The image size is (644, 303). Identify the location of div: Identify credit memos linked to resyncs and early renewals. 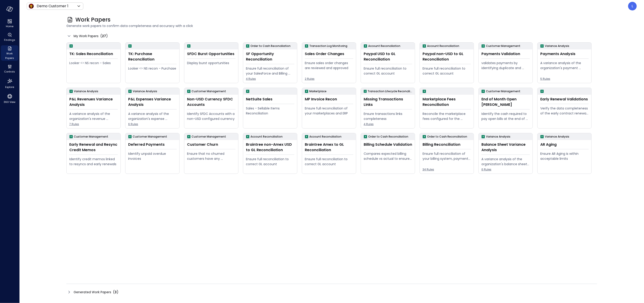
(93, 162).